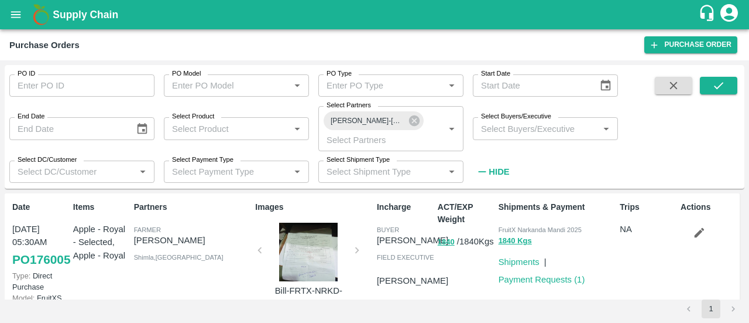 This screenshot has width=749, height=323. Describe the element at coordinates (542, 279) in the screenshot. I see `a: Payment Requests (1)` at that location.